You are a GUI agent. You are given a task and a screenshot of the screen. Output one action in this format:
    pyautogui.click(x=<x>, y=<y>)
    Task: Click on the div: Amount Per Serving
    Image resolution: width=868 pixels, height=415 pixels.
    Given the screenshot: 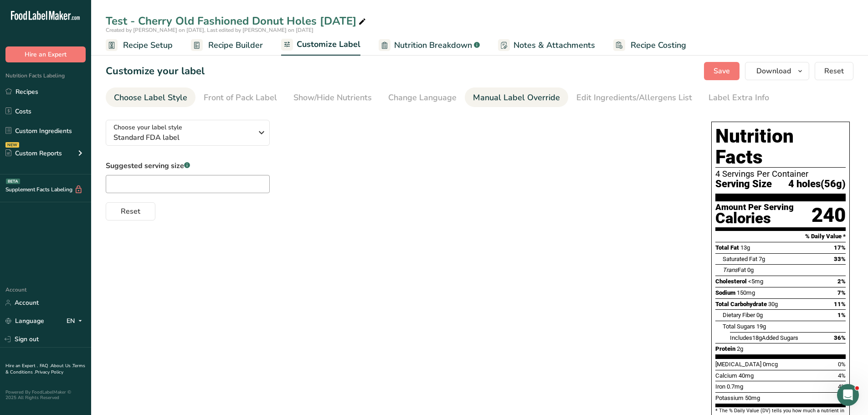 What is the action you would take?
    pyautogui.click(x=754, y=207)
    